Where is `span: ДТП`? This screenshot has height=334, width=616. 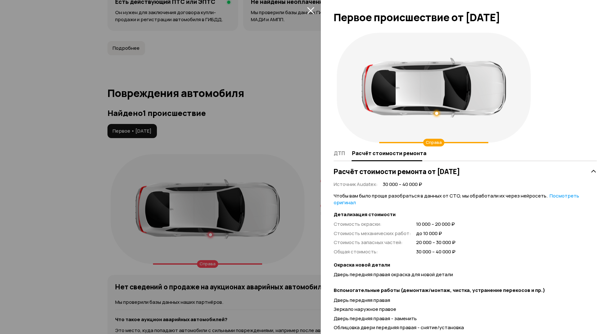 span: ДТП is located at coordinates (339, 153).